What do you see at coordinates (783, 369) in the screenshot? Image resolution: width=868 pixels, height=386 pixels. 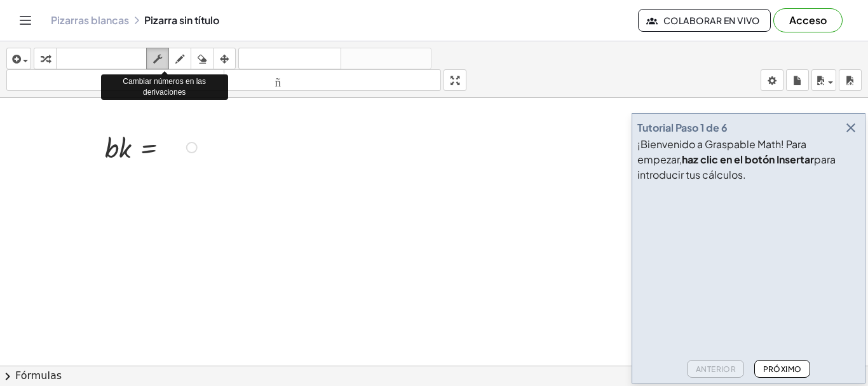 I see `font: Próximo` at bounding box center [783, 369].